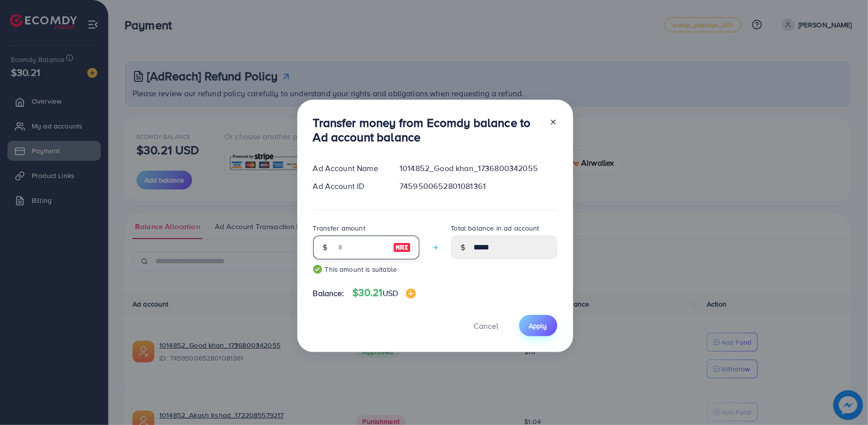 The image size is (868, 425). What do you see at coordinates (538, 326) in the screenshot?
I see `span: Apply` at bounding box center [538, 326].